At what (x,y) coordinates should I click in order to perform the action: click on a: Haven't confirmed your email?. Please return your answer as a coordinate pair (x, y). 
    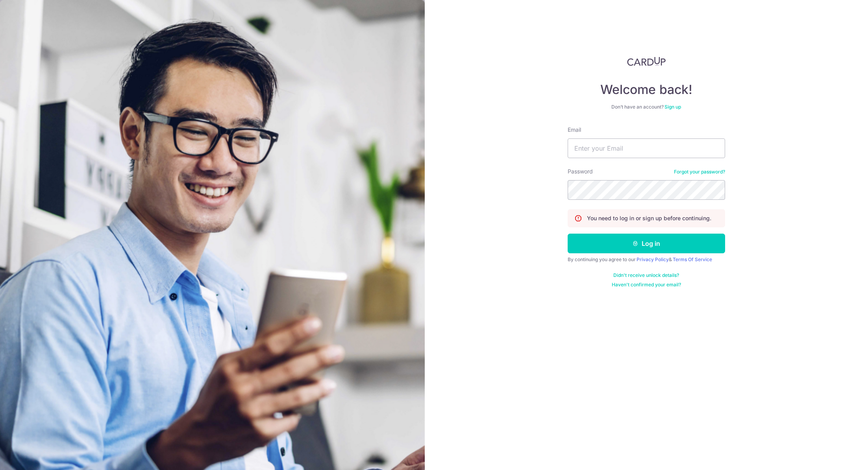
    Looking at the image, I should click on (647, 285).